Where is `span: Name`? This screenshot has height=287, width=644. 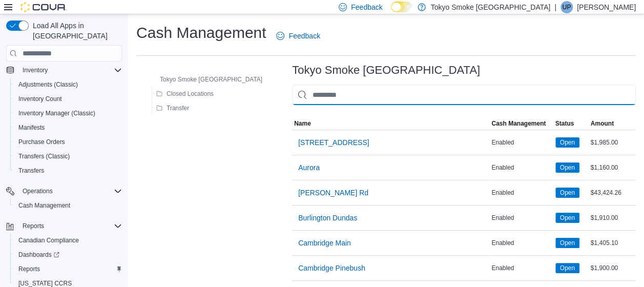 span: Name is located at coordinates (302, 124).